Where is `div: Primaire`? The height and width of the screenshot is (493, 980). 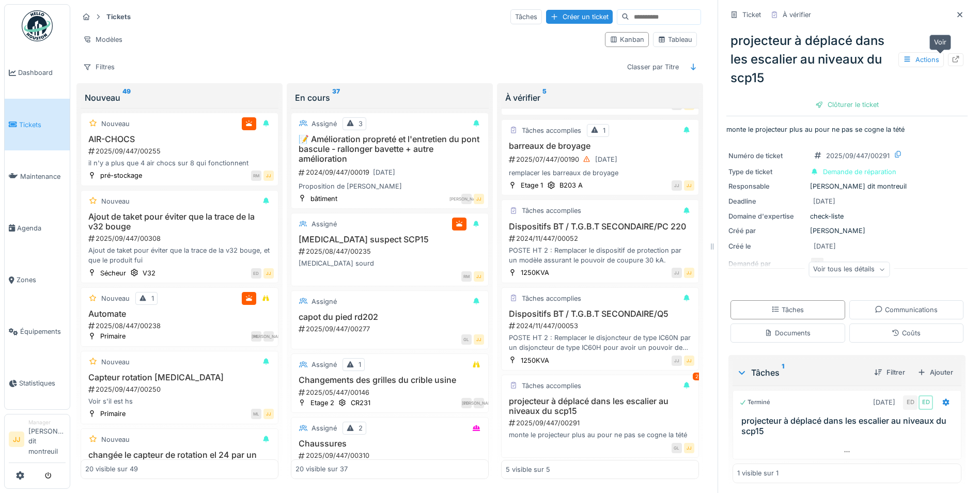 div: Primaire is located at coordinates (113, 414).